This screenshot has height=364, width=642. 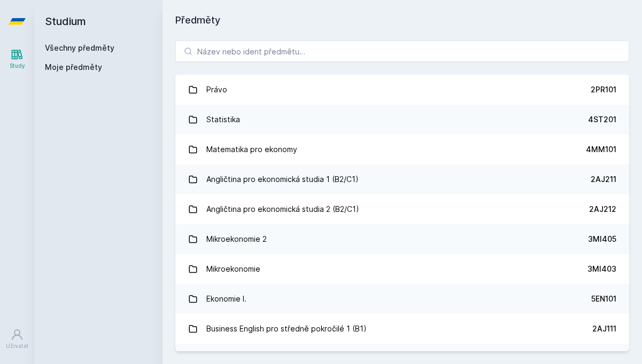 What do you see at coordinates (602, 120) in the screenshot?
I see `div: 4ST201` at bounding box center [602, 120].